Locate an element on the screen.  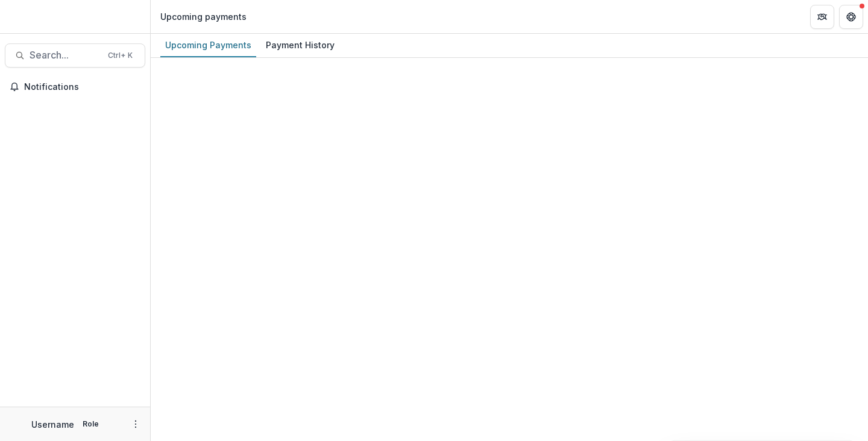
p: Role is located at coordinates (91, 424).